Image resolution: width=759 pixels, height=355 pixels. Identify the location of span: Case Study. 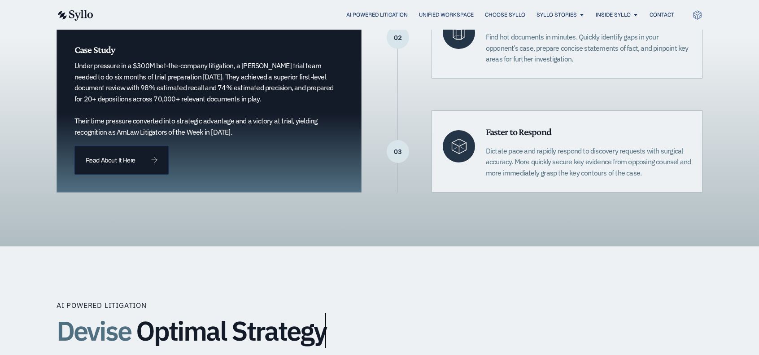
(95, 49).